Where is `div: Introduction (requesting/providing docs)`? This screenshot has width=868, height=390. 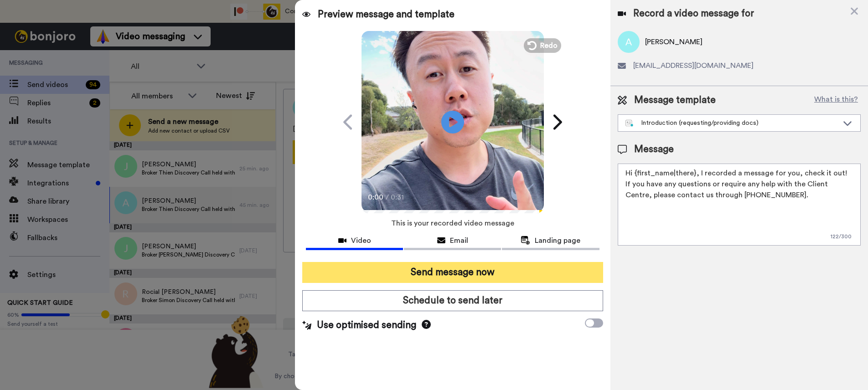
div: Introduction (requesting/providing docs) is located at coordinates (732, 123).